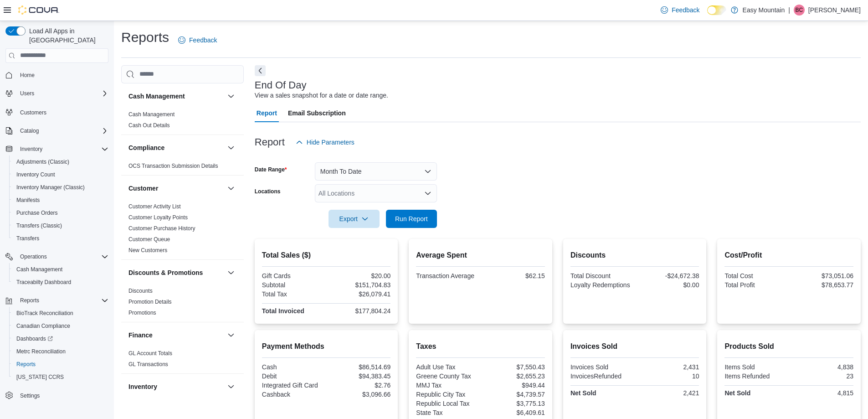  What do you see at coordinates (447, 394) in the screenshot?
I see `div: Republic City Tax` at bounding box center [447, 394].